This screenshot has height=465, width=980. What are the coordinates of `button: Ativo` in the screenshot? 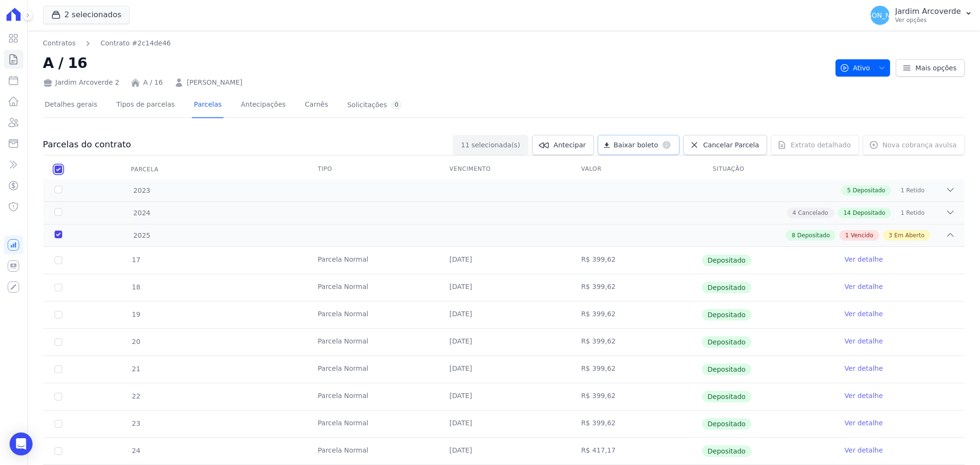 It's located at (862, 68).